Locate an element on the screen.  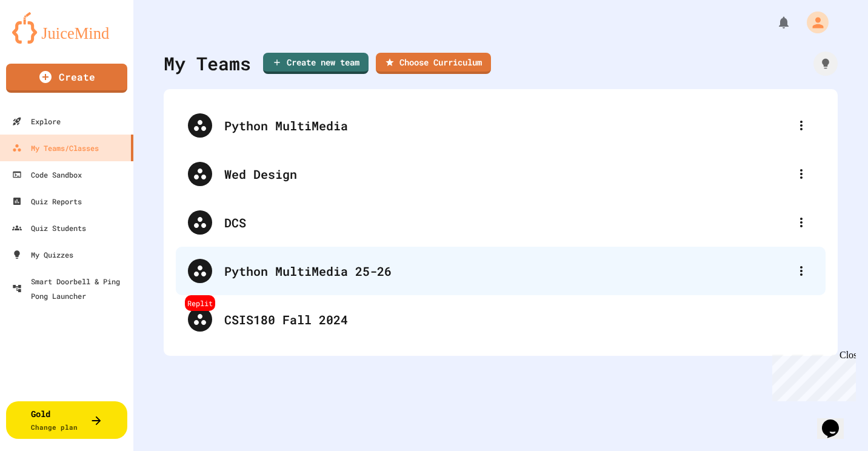
div: My Notifications is located at coordinates (774, 22).